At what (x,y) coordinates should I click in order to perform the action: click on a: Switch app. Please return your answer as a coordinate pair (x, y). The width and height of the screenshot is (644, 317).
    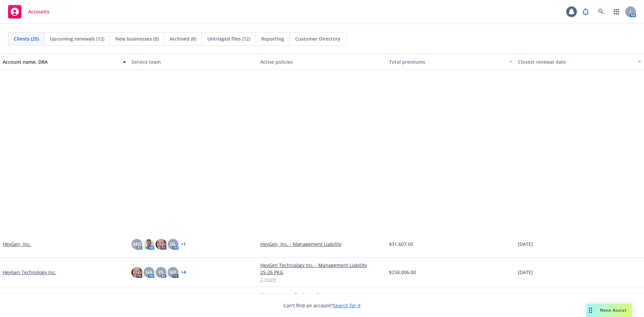
    Looking at the image, I should click on (616, 12).